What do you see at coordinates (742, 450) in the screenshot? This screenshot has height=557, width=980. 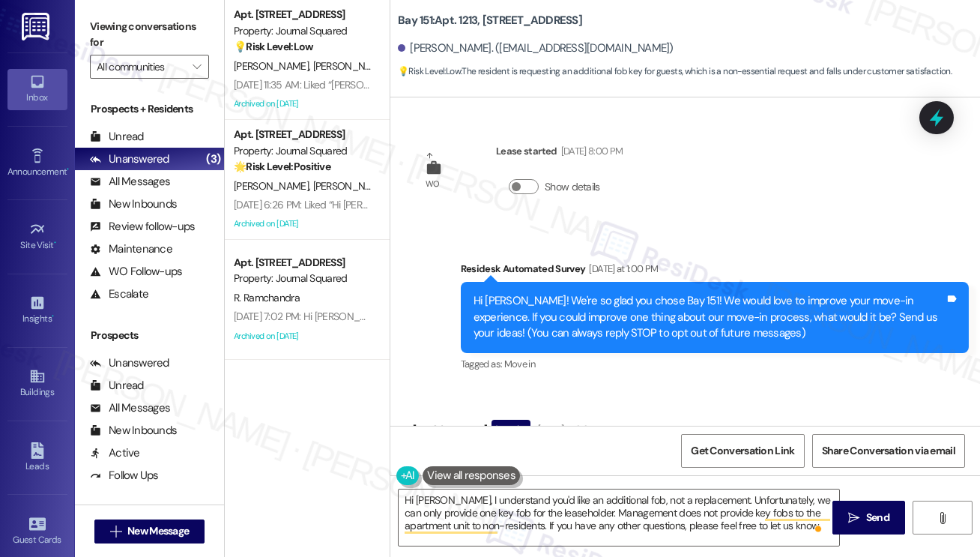 I see `button: Get Conversation Link` at bounding box center [742, 450].